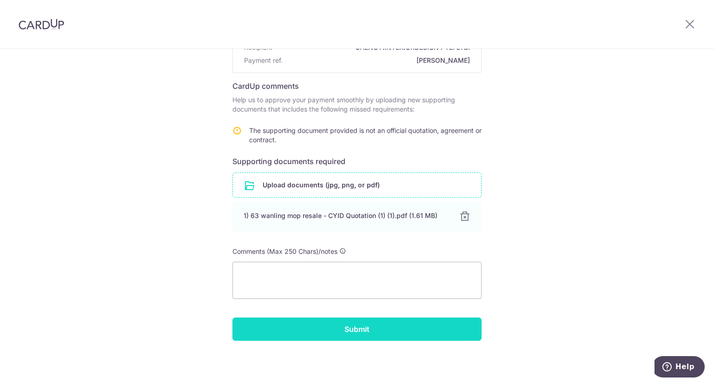 The width and height of the screenshot is (714, 384). What do you see at coordinates (41, 24) in the screenshot?
I see `img: CardUp` at bounding box center [41, 24].